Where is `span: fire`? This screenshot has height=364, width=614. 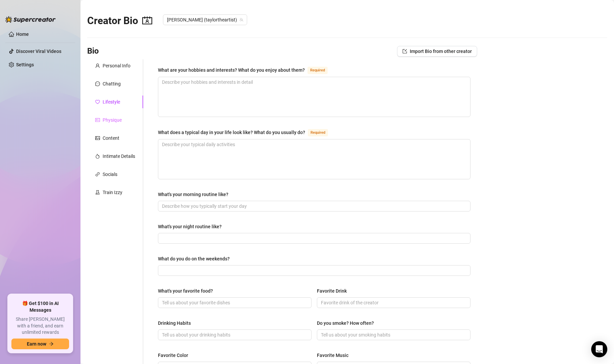 span: fire is located at coordinates (98, 156).